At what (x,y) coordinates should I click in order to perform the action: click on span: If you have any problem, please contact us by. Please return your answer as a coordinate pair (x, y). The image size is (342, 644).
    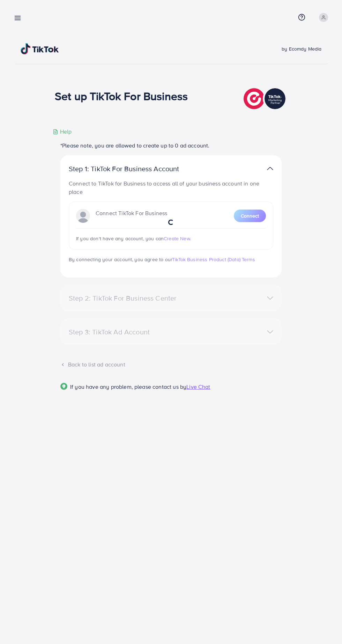
    Looking at the image, I should click on (128, 387).